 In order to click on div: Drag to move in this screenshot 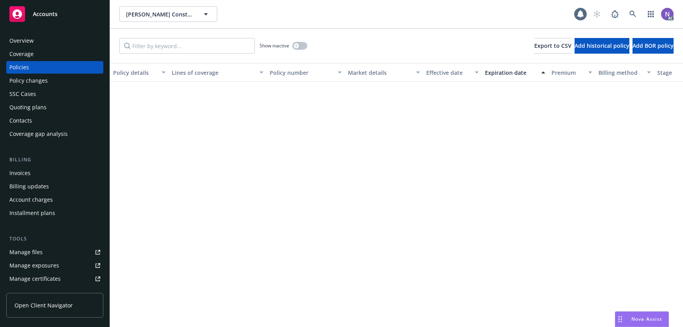, I will do `click(620, 319)`.